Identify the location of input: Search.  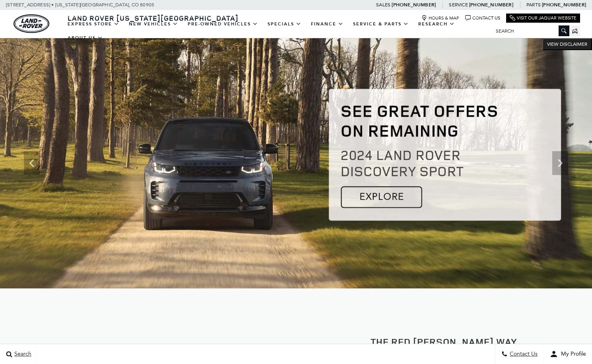
(529, 31).